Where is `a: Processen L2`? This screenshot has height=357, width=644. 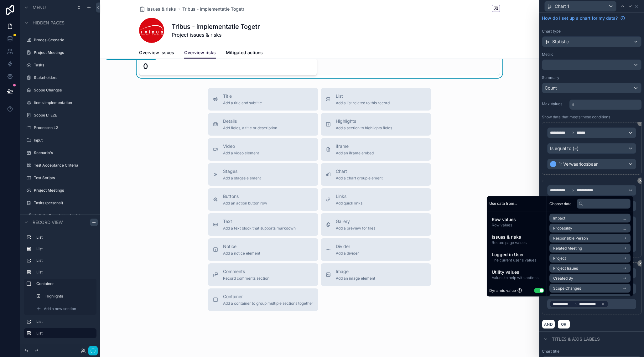 a: Processen L2 is located at coordinates (65, 128).